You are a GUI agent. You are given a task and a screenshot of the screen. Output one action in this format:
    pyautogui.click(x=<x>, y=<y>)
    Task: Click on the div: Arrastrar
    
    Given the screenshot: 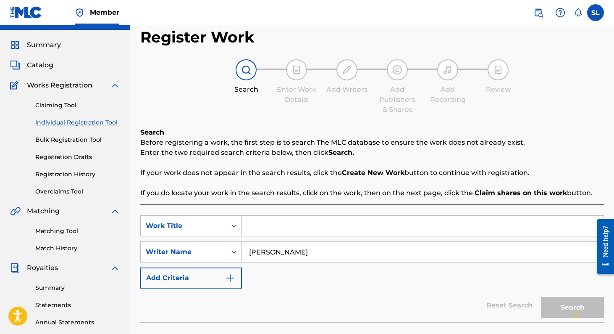 What is the action you would take?
    pyautogui.click(x=577, y=314)
    